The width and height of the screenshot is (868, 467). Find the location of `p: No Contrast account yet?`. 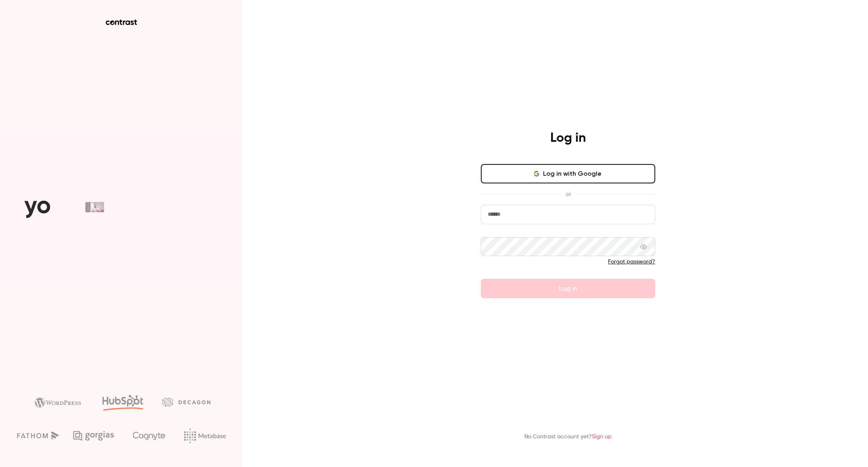

p: No Contrast account yet? is located at coordinates (568, 436).